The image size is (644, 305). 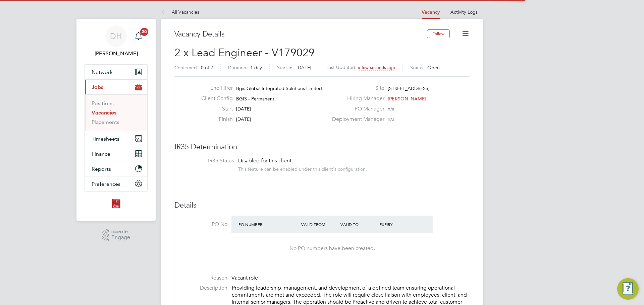 What do you see at coordinates (121, 238) in the screenshot?
I see `span: Engage` at bounding box center [121, 238].